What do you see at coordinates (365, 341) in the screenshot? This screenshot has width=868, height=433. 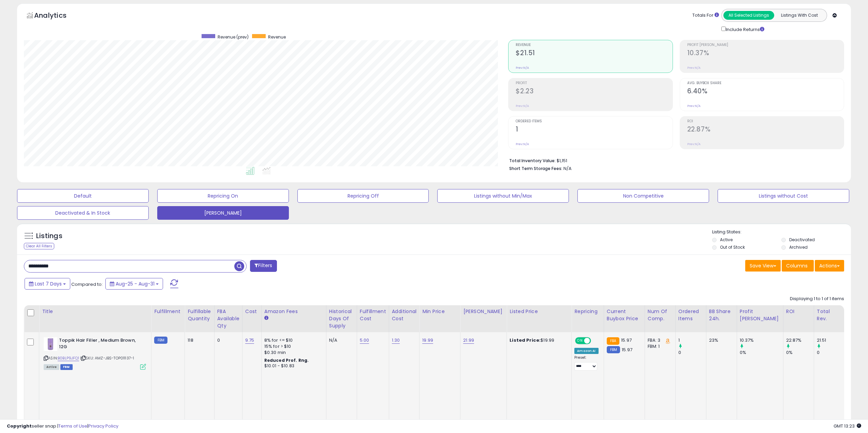 I see `a: 5.00` at bounding box center [365, 341].